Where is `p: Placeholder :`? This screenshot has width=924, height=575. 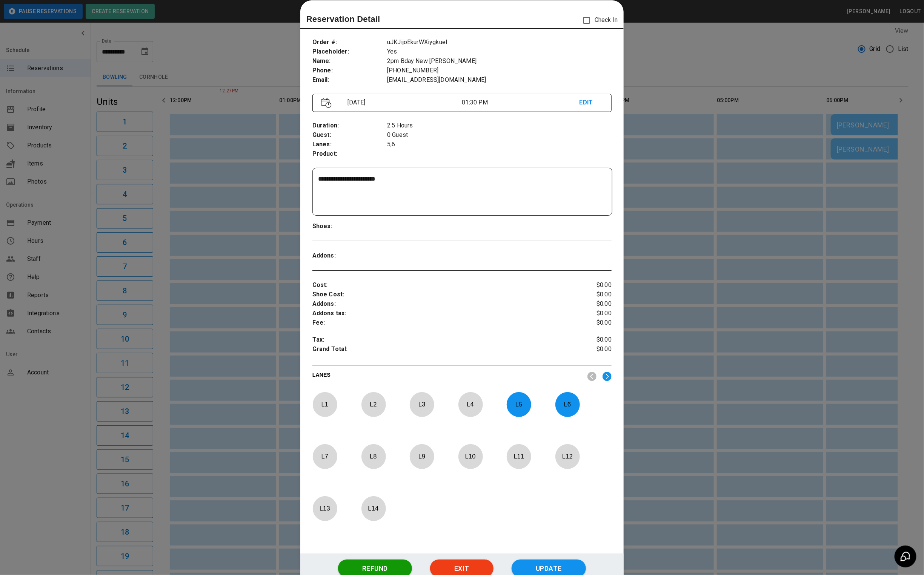 p: Placeholder : is located at coordinates (349, 52).